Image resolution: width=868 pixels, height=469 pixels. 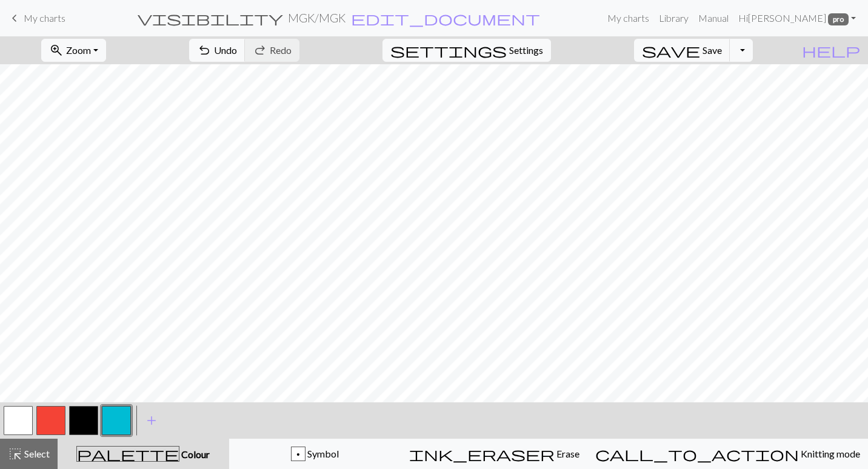 I want to click on a: Manual, so click(x=713, y=18).